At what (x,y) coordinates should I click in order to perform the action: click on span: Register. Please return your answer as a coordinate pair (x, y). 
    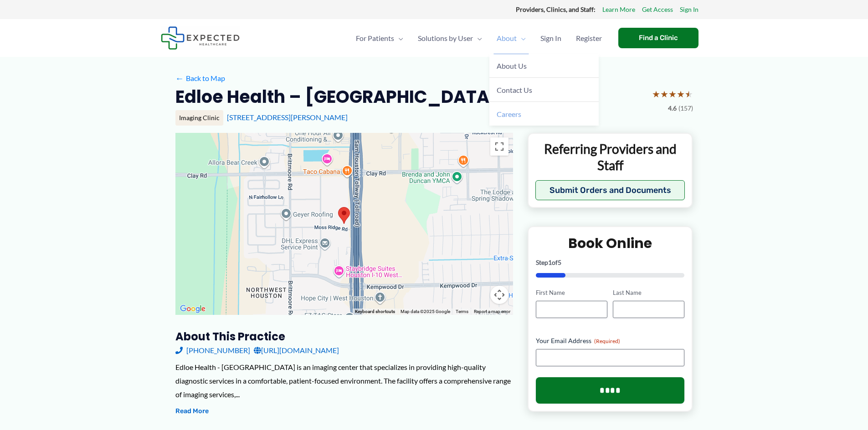
    Looking at the image, I should click on (589, 38).